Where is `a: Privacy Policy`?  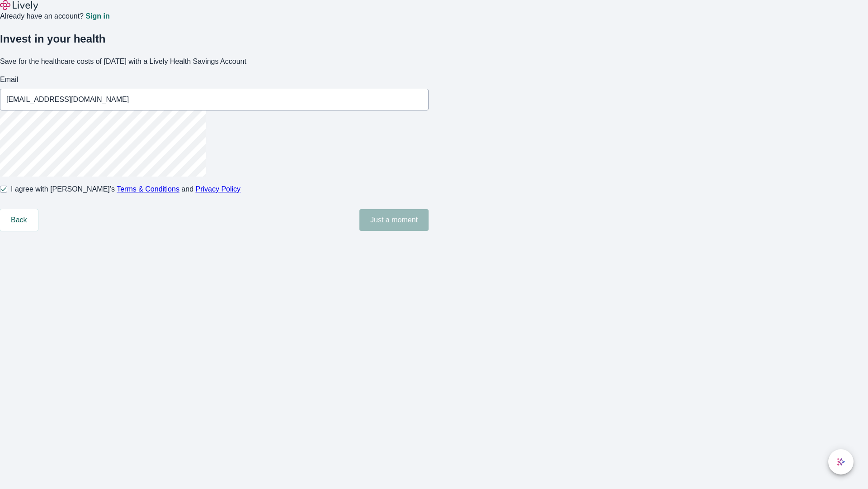 a: Privacy Policy is located at coordinates (218, 189).